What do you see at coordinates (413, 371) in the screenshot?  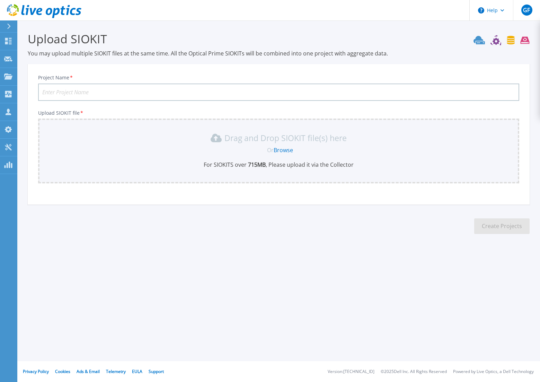 I see `li: © 2025 Dell Inc. All Rights Reserved` at bounding box center [413, 371].